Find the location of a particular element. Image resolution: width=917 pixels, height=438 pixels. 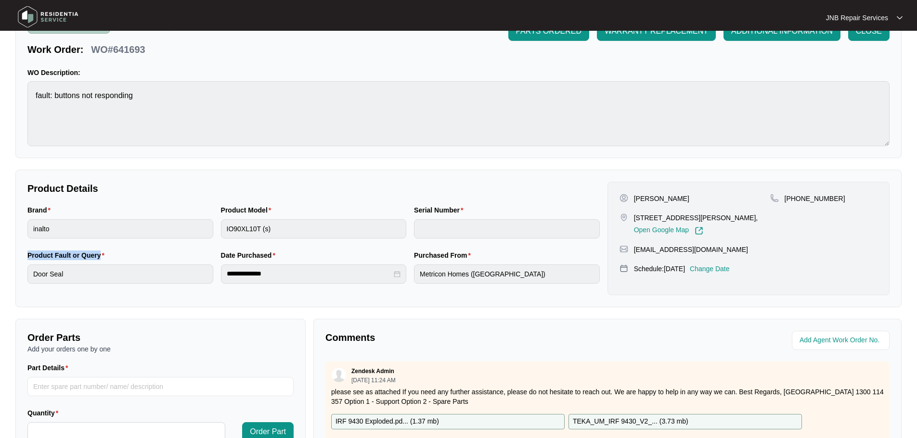

label: Quantity is located at coordinates (45, 413).